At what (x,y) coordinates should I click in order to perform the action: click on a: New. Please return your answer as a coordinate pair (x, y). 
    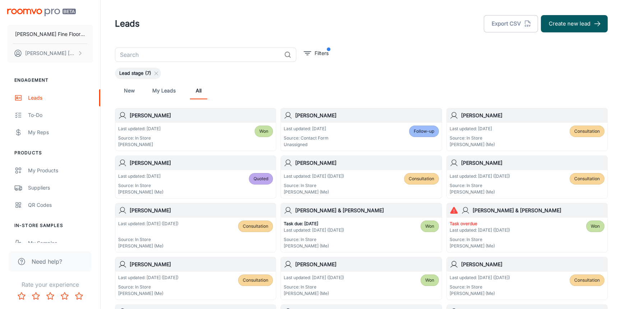
    Looking at the image, I should click on (129, 91).